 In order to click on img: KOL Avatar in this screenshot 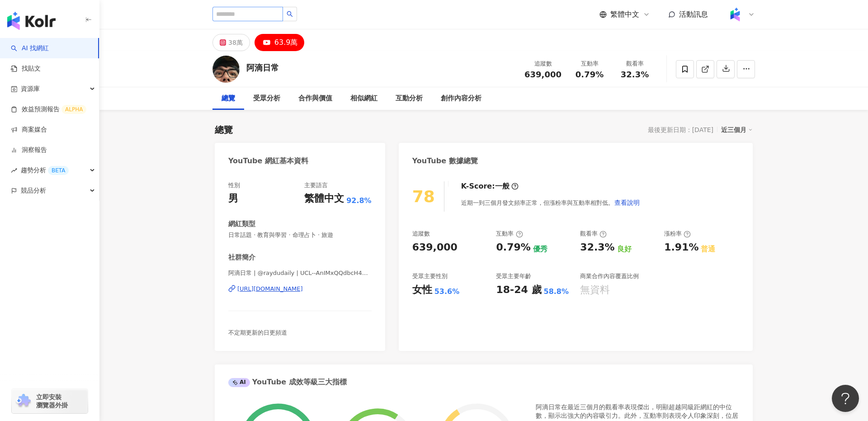, I will do `click(226, 69)`.